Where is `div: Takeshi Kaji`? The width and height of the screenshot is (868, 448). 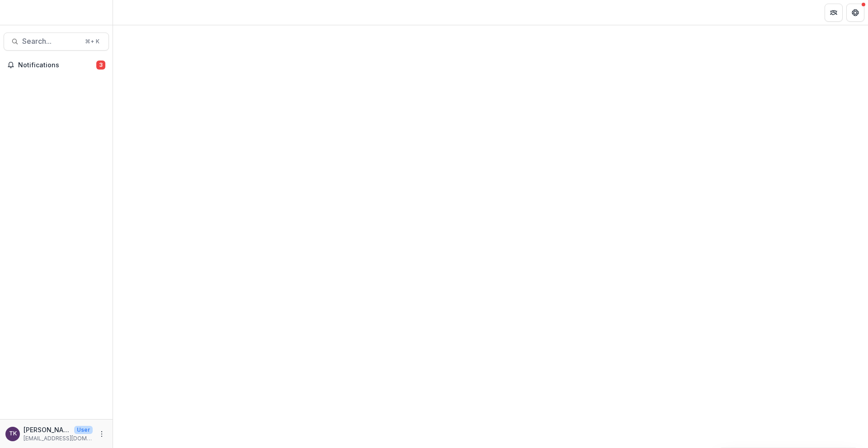 div: Takeshi Kaji is located at coordinates (13, 434).